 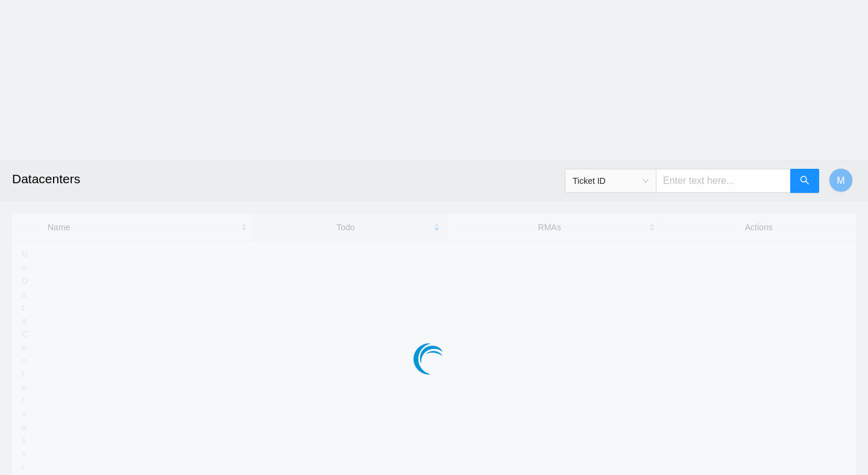 I want to click on span: Ticket ID, so click(x=610, y=181).